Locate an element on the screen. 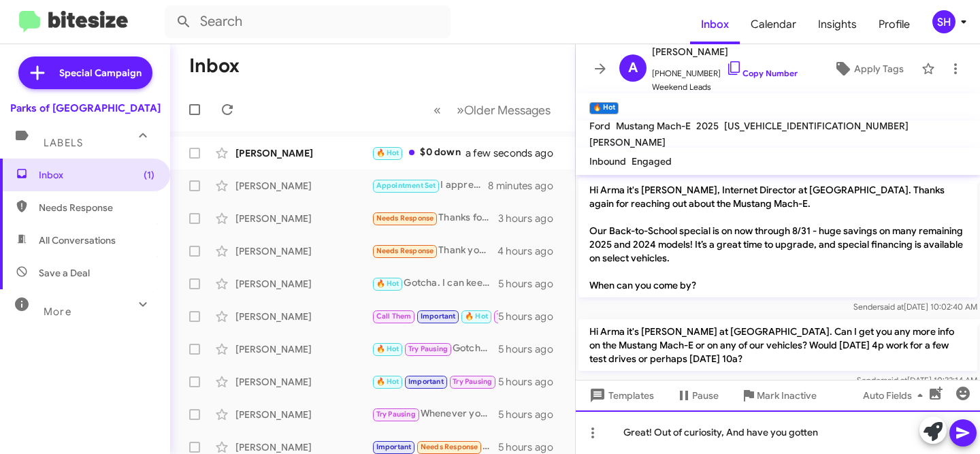  span: Calendar is located at coordinates (773, 24).